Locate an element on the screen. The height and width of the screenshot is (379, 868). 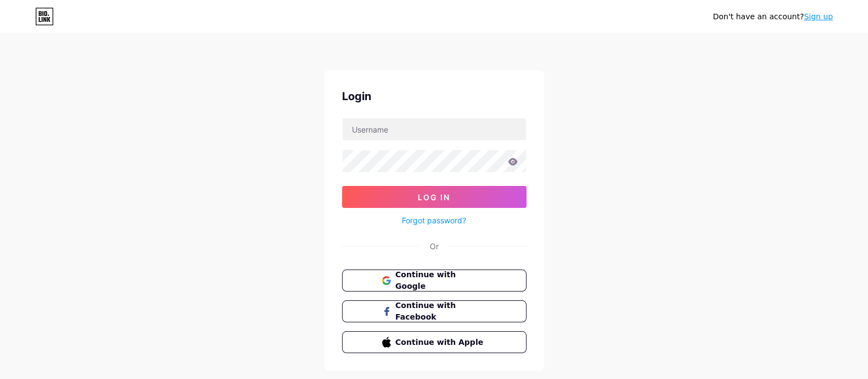
div: Login is located at coordinates (434, 96).